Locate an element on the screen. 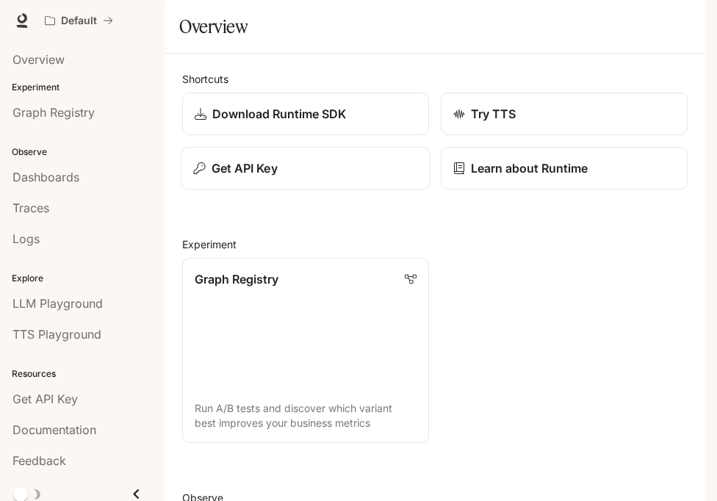 The height and width of the screenshot is (501, 717). h1: Overview is located at coordinates (213, 26).